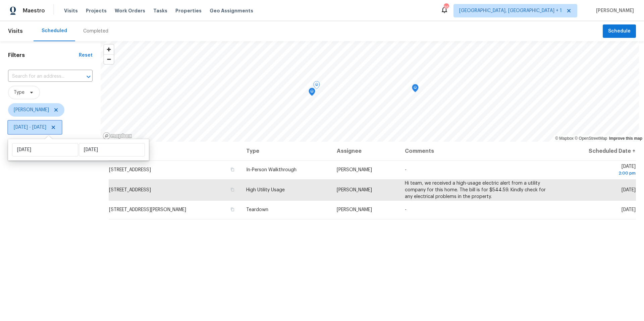 This screenshot has height=321, width=644. Describe the element at coordinates (365, 151) in the screenshot. I see `th: Assignee` at that location.